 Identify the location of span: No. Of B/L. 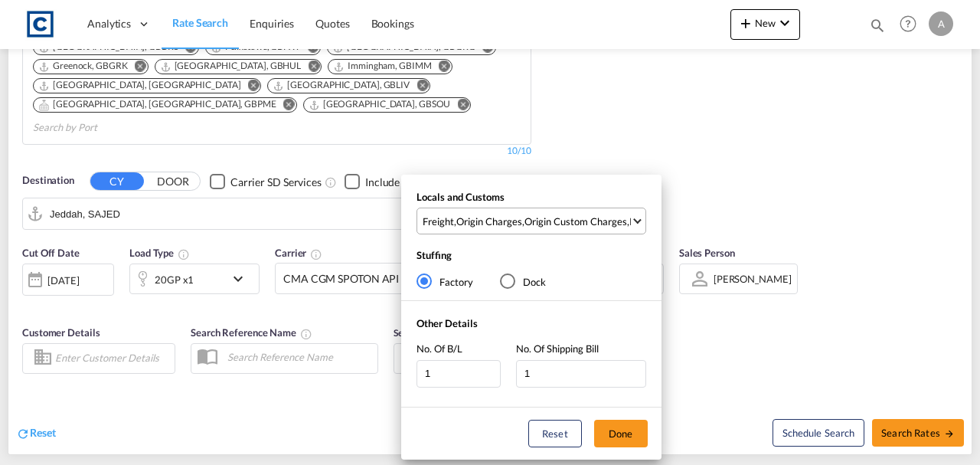
(439, 349).